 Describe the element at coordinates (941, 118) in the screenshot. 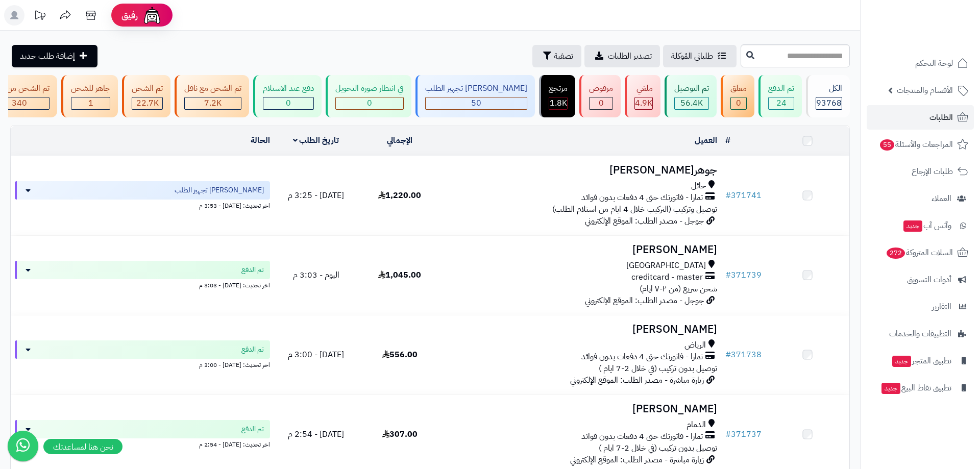

I see `span: الطلبات` at that location.